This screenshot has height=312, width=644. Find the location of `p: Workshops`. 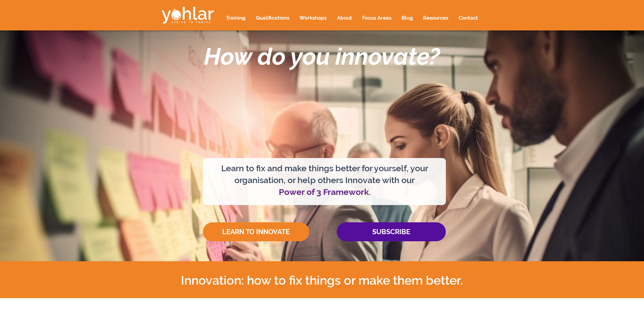

p: Workshops is located at coordinates (313, 18).